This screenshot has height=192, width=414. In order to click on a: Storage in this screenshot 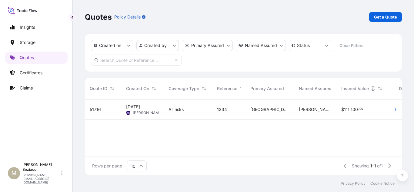, I will do `click(36, 42)`.